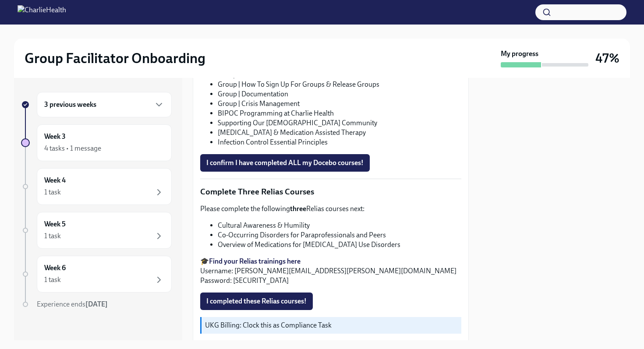 The width and height of the screenshot is (644, 349). Describe the element at coordinates (339, 142) in the screenshot. I see `li: Infection Control Essential Principles` at that location.